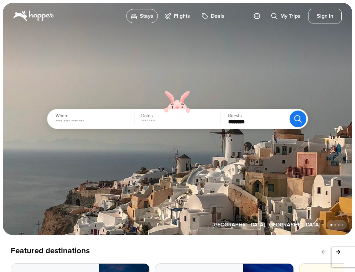 The width and height of the screenshot is (355, 272). Describe the element at coordinates (50, 251) in the screenshot. I see `h5: Featured destinations` at that location.